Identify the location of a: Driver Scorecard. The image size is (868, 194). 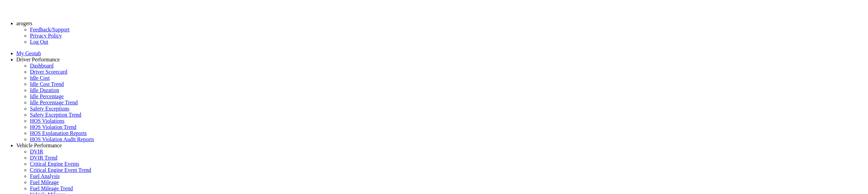
(48, 71).